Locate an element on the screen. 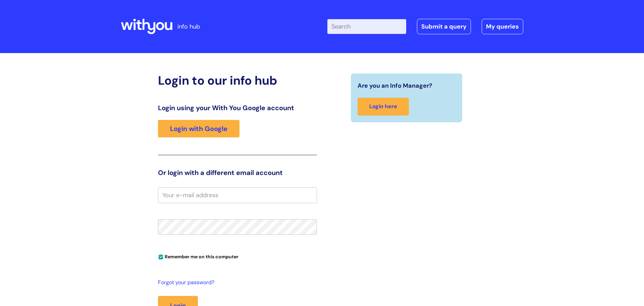 This screenshot has width=644, height=306. span: Are you an Info Manager? is located at coordinates (395, 86).